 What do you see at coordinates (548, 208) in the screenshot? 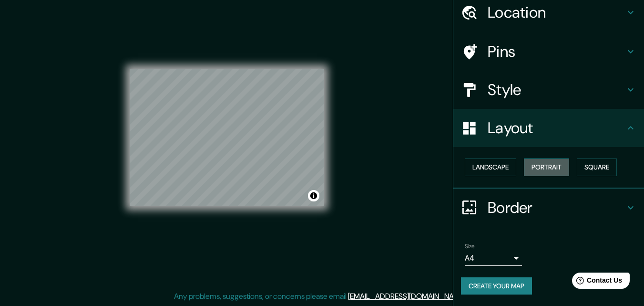
I see `div: Border` at bounding box center [548, 208].